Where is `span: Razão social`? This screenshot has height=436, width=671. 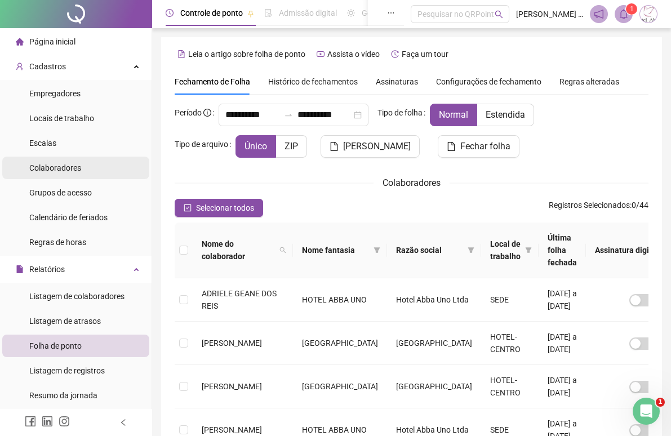
span: Razão social is located at coordinates (429, 250).